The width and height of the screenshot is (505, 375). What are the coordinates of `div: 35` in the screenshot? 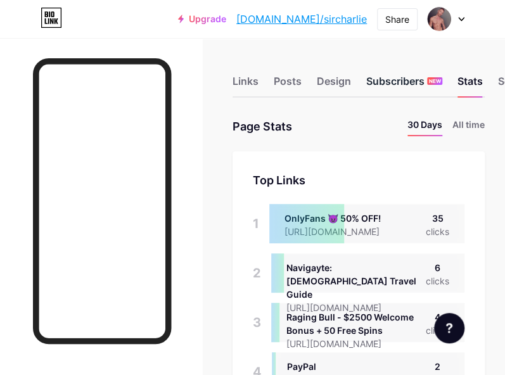 It's located at (437, 218).